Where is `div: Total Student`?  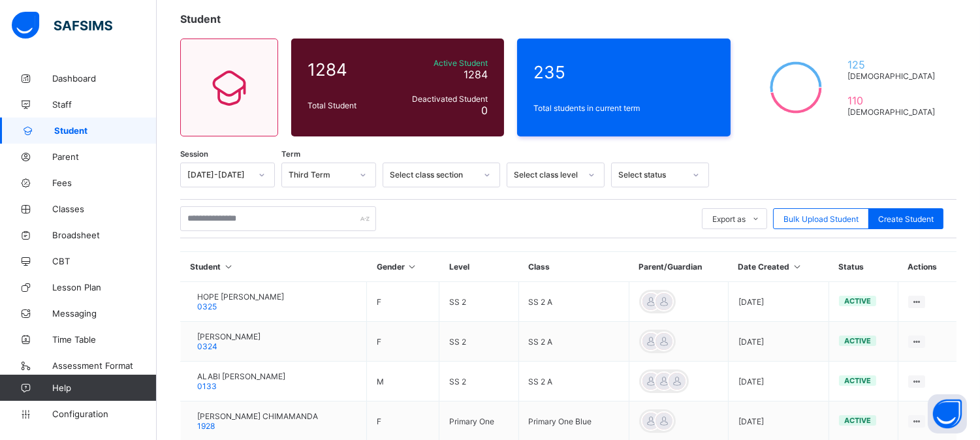 div: Total Student is located at coordinates (348, 105).